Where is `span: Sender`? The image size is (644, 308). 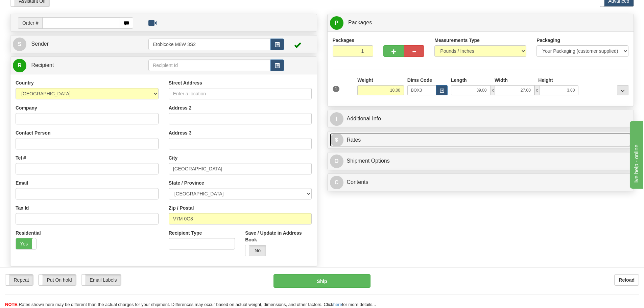
span: Sender is located at coordinates (40, 44).